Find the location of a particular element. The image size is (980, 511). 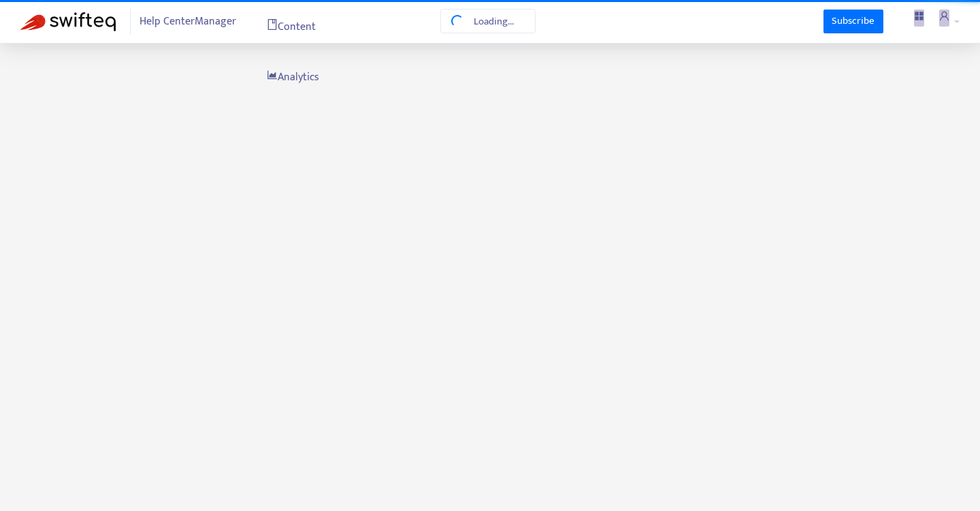

a: Subscribe is located at coordinates (853, 22).